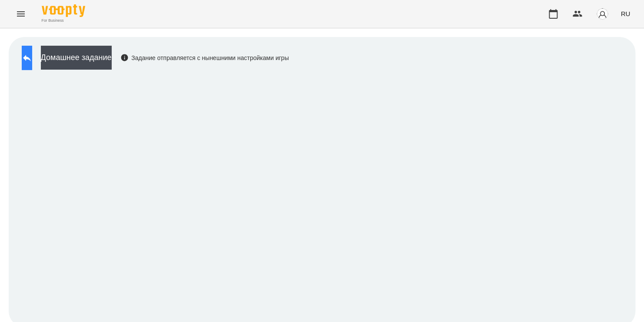  I want to click on span: For Business, so click(63, 21).